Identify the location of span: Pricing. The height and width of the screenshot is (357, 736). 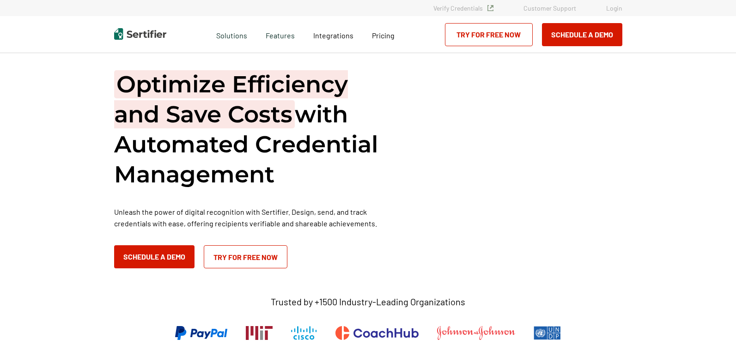
(383, 35).